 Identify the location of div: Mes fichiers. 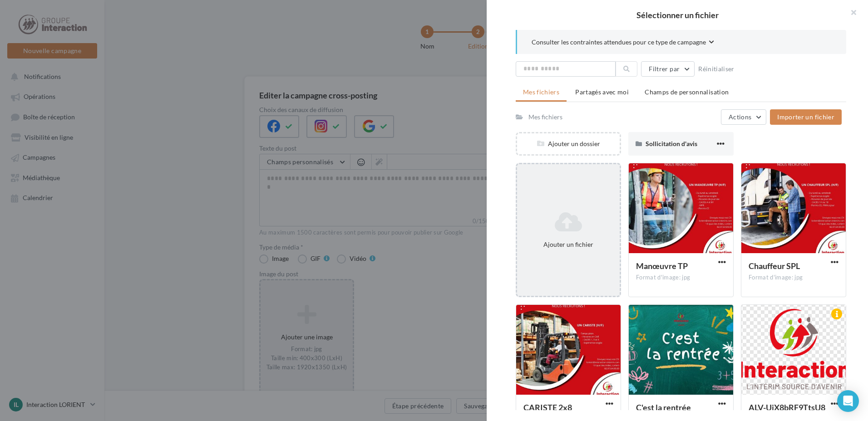
(545, 117).